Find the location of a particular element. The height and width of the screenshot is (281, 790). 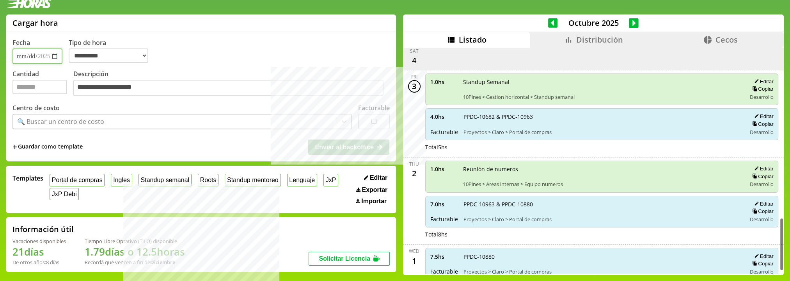

div: 3 is located at coordinates (414, 86).